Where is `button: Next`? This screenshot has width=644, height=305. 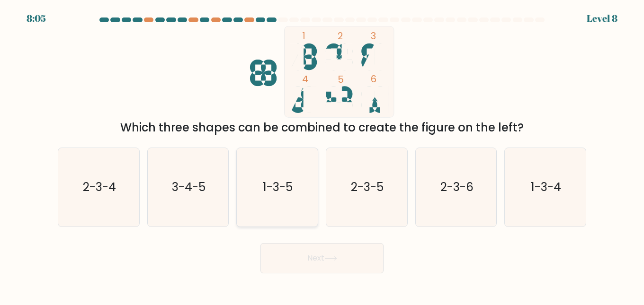 button: Next is located at coordinates (322, 258).